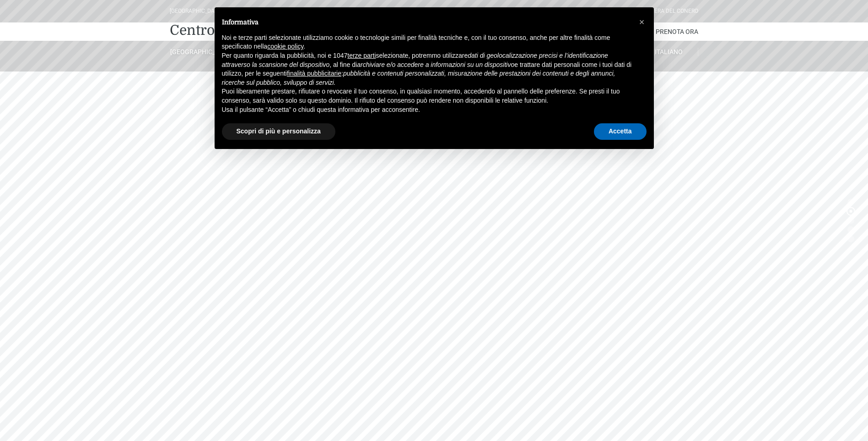 This screenshot has height=441, width=868. Describe the element at coordinates (669, 51) in the screenshot. I see `a: Italiano` at that location.